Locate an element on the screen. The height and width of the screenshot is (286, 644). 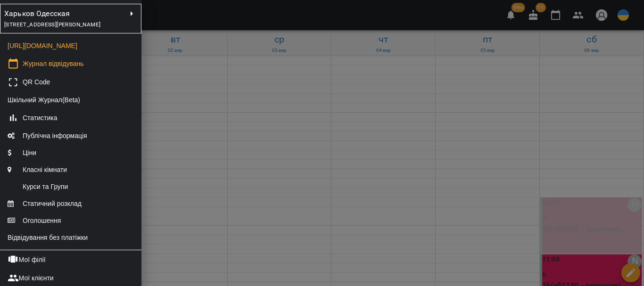
span: Класні кімнати is located at coordinates (37, 169).